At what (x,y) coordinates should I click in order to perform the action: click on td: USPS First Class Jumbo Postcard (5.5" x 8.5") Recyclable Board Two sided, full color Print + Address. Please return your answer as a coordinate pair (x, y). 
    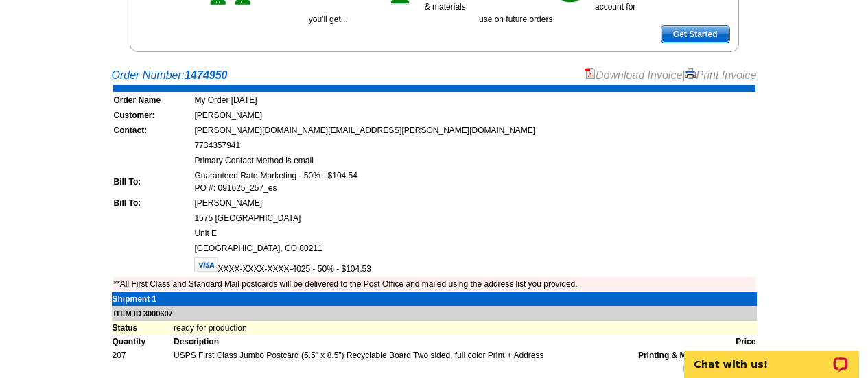
    Looking at the image, I should click on (446, 355).